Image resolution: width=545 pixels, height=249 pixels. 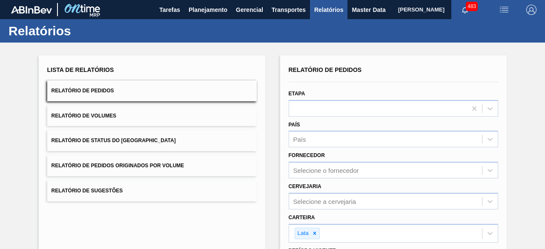 What do you see at coordinates (152, 166) in the screenshot?
I see `button: Relatório de Pedidos Originados por Volume` at bounding box center [152, 166].